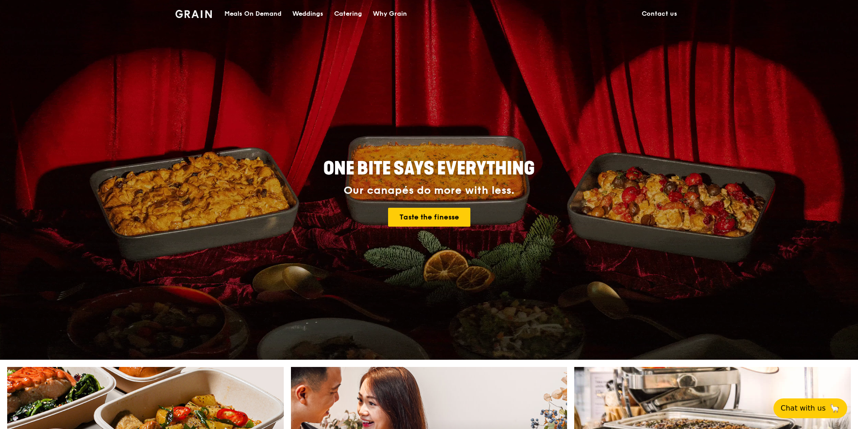  What do you see at coordinates (390, 14) in the screenshot?
I see `div: Why Grain` at bounding box center [390, 14].